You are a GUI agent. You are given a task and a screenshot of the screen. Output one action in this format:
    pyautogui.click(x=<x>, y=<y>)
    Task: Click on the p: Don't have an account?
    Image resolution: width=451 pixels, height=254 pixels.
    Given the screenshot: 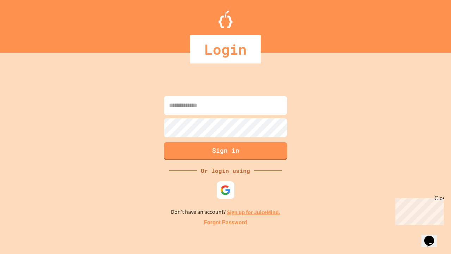 What is the action you would take?
    pyautogui.click(x=226, y=212)
    